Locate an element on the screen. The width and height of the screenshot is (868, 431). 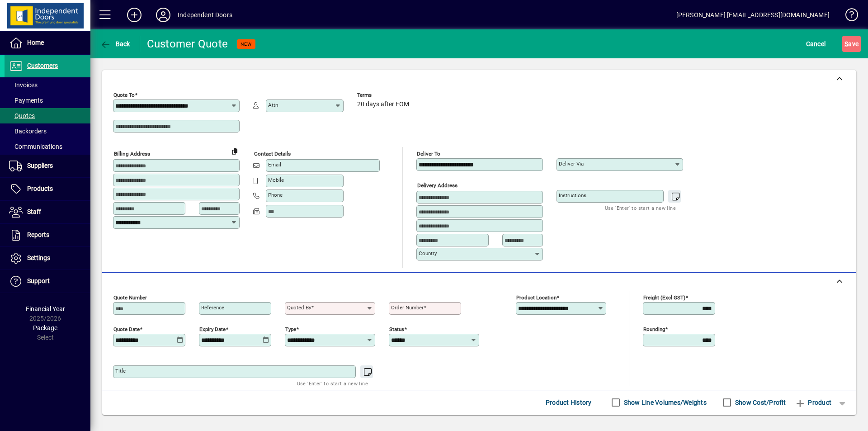
div: Independent Doors is located at coordinates (205, 15).